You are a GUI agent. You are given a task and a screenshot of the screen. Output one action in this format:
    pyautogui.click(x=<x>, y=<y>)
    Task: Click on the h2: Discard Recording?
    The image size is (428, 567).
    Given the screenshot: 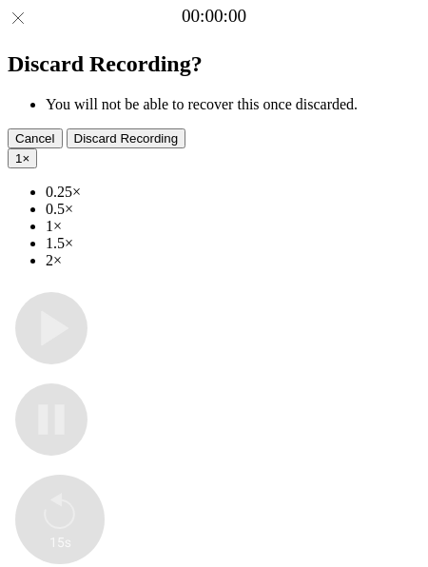 What is the action you would take?
    pyautogui.click(x=214, y=64)
    